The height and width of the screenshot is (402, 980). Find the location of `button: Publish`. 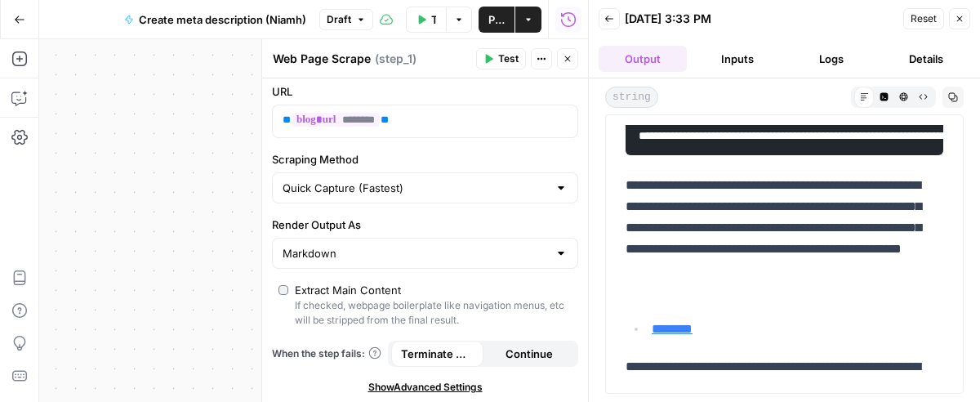

button: Publish is located at coordinates (497, 20).